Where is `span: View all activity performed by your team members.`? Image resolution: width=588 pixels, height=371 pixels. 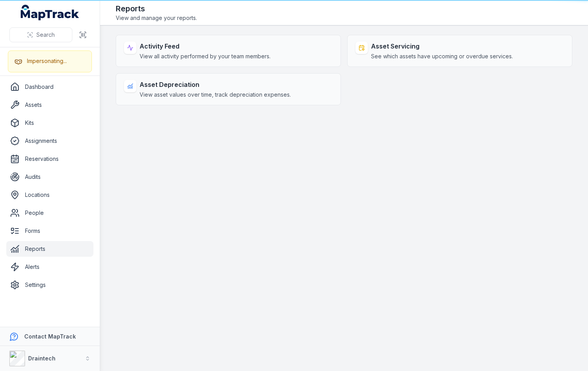
span: View all activity performed by your team members. is located at coordinates (205, 56).